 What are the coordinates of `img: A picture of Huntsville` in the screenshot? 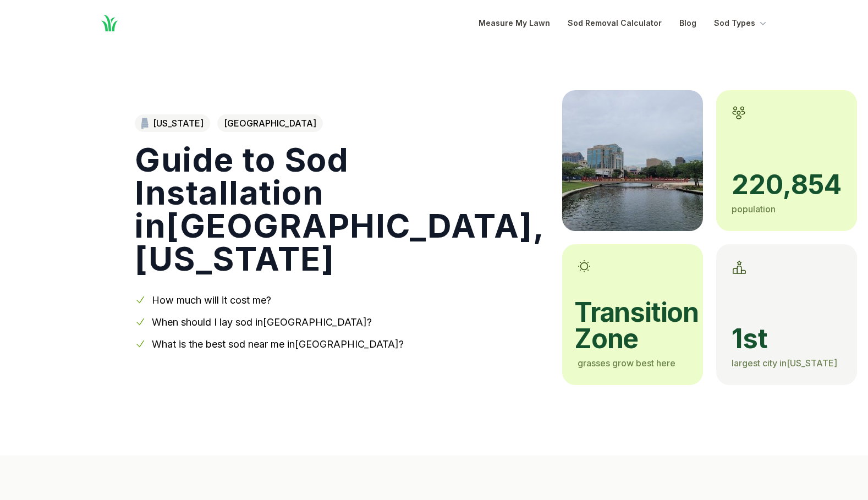 It's located at (633, 161).